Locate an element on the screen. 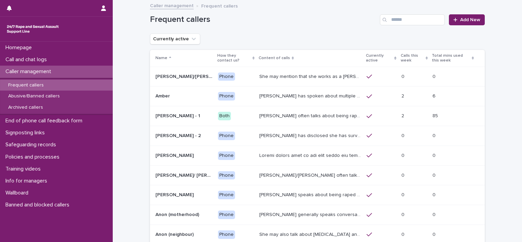 This screenshot has width=522, height=242. p: Amy often talks about being raped a night before or 2 weeks ago or a month ago. She also makes re... is located at coordinates (311, 115).